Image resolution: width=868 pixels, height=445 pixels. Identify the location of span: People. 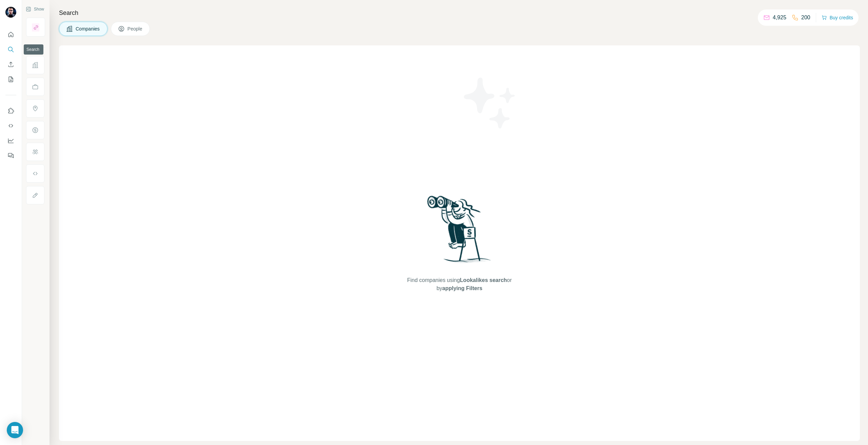
(135, 29).